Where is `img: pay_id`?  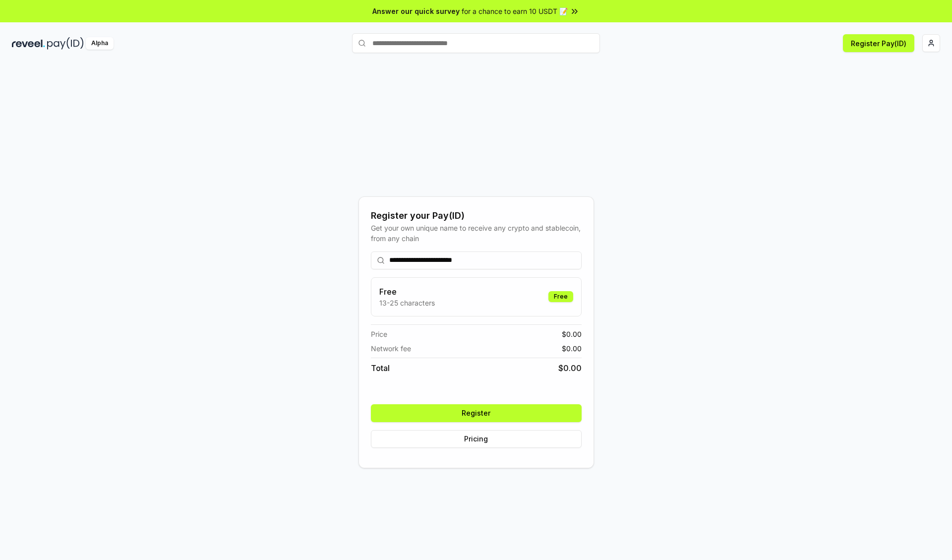
img: pay_id is located at coordinates (66, 43).